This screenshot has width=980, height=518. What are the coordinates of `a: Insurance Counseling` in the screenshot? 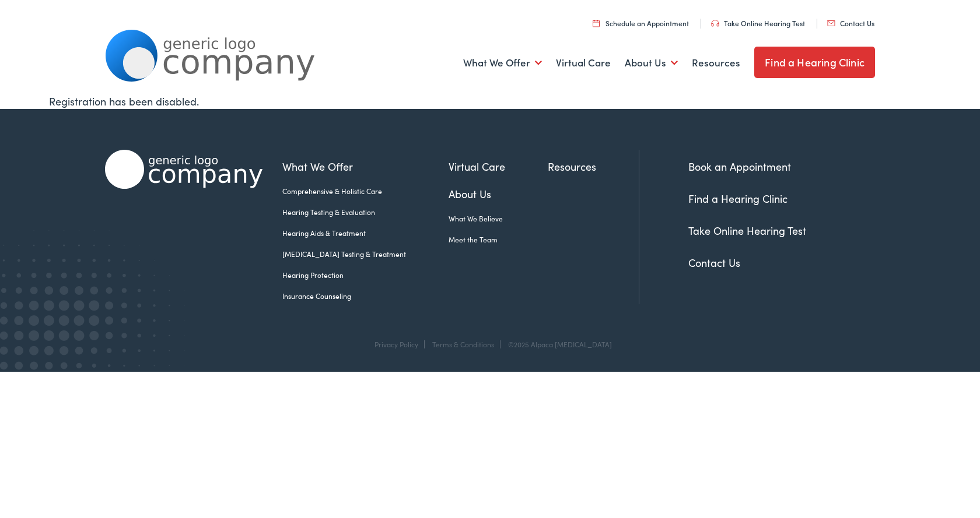 It's located at (365, 296).